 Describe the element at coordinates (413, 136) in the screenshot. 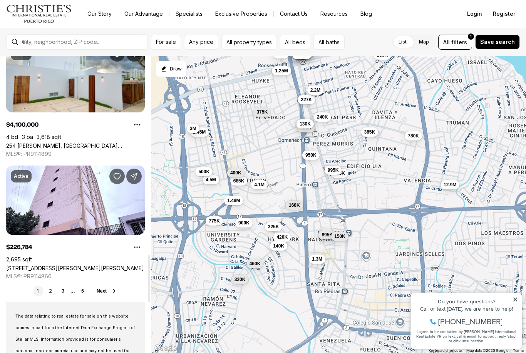

I see `button: 780K` at that location.